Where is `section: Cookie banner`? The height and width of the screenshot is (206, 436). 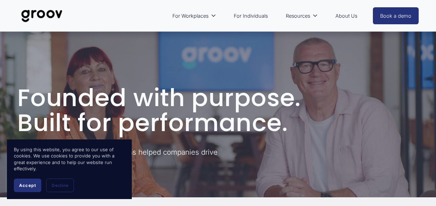 section: Cookie banner is located at coordinates (69, 169).